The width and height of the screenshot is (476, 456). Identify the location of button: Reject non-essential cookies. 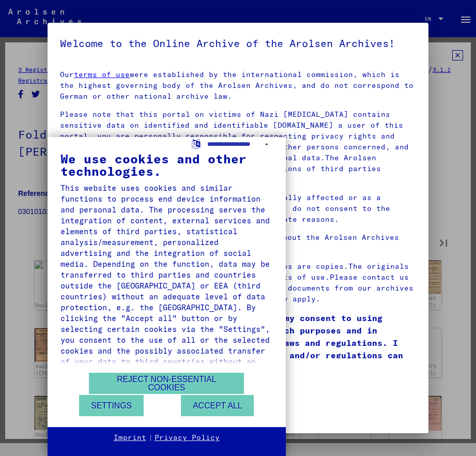
(167, 383).